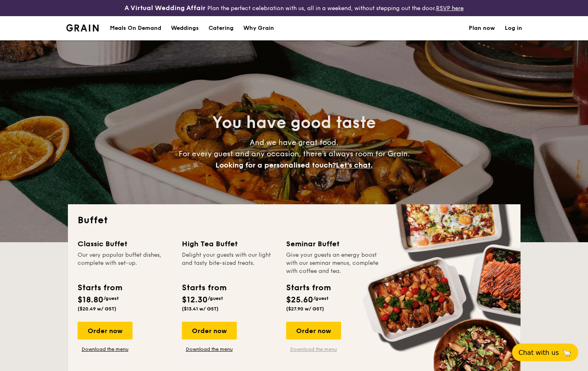 Image resolution: width=588 pixels, height=371 pixels. Describe the element at coordinates (125, 263) in the screenshot. I see `div: Our very popular buffet dishes, complete with set-up.` at that location.